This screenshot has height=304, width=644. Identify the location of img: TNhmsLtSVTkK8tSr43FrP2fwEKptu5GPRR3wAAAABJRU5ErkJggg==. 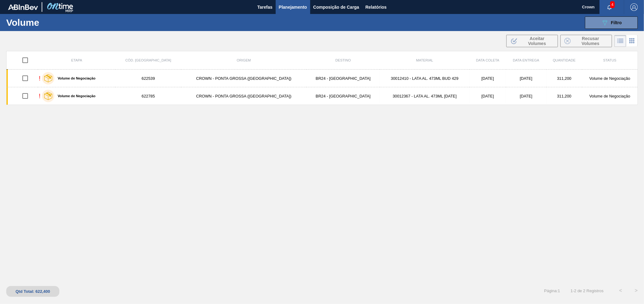
(23, 7).